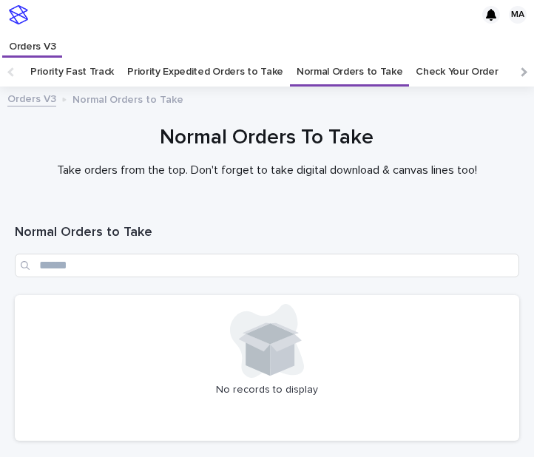  Describe the element at coordinates (350, 72) in the screenshot. I see `a: Normal Orders to Take` at that location.